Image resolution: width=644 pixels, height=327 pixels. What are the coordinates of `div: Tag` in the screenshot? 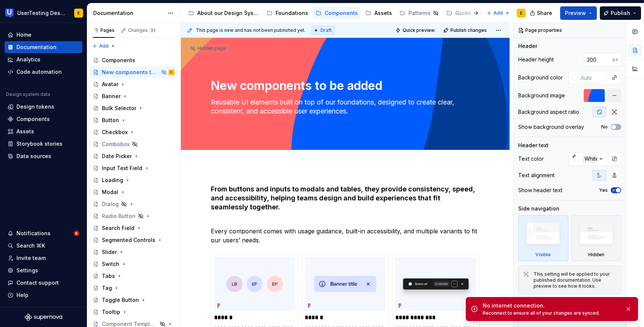 It's located at (107, 288).